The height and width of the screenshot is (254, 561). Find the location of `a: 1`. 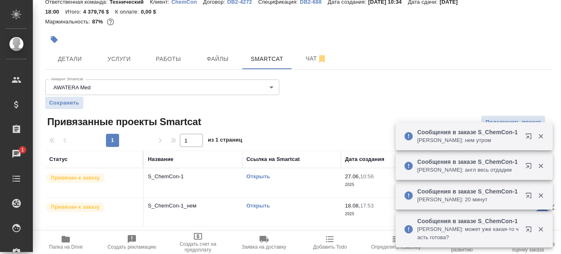

a: 1 is located at coordinates (16, 154).